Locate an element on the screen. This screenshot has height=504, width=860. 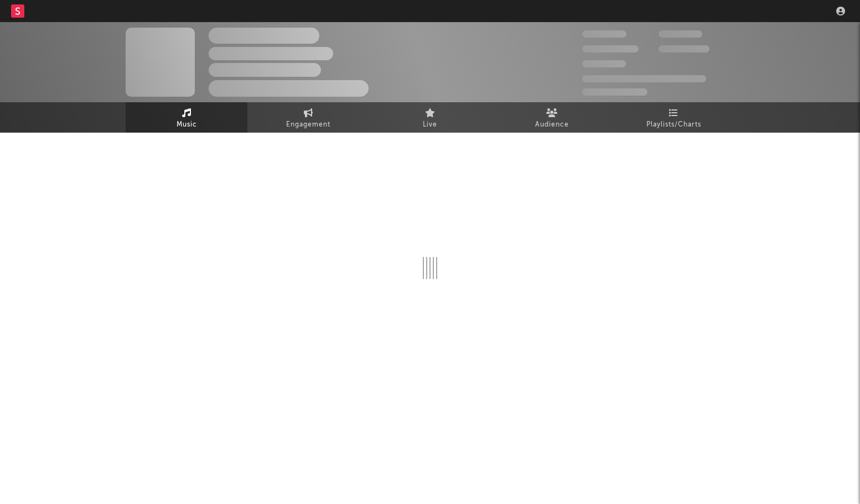
span: 1,000,000 is located at coordinates (684, 49).